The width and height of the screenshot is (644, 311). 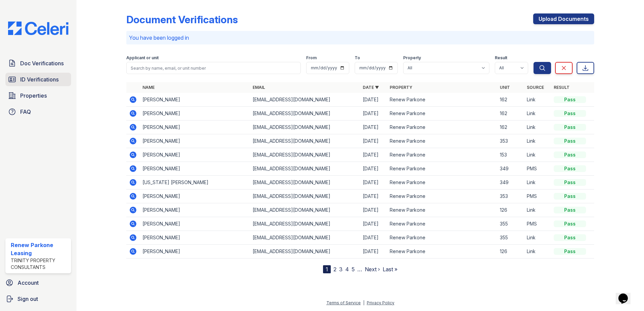 I want to click on button: Sign out, so click(x=38, y=299).